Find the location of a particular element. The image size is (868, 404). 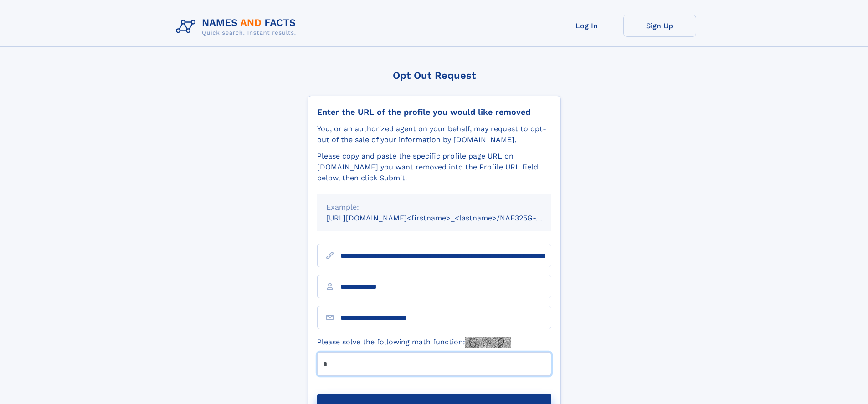

div: Example: is located at coordinates (434, 207).